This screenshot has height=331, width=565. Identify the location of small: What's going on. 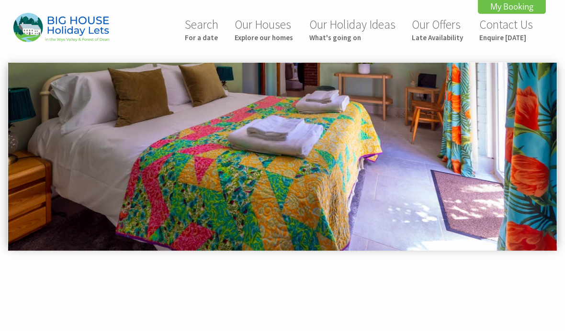
(352, 37).